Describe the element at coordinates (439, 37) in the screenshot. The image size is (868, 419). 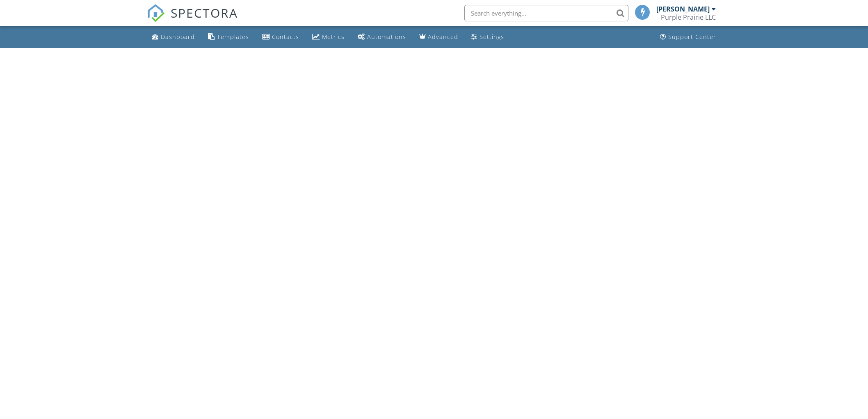
I see `a: Advanced` at that location.